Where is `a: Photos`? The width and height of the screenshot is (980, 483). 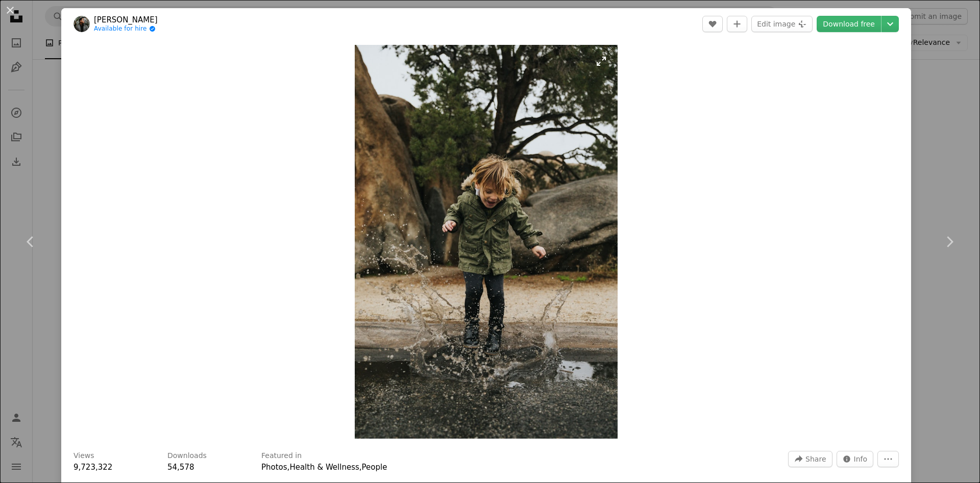 a: Photos is located at coordinates (274, 467).